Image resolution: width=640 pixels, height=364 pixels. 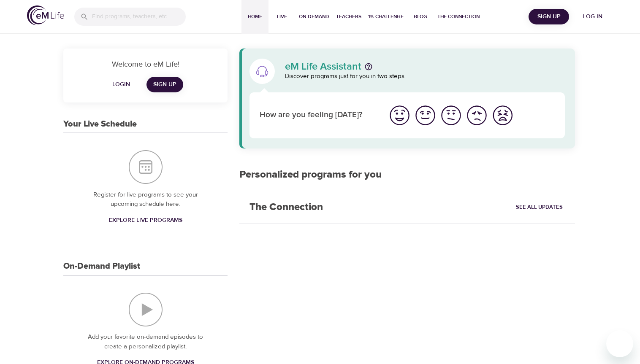 What do you see at coordinates (539, 207) in the screenshot?
I see `a: See All Updates` at bounding box center [539, 207].